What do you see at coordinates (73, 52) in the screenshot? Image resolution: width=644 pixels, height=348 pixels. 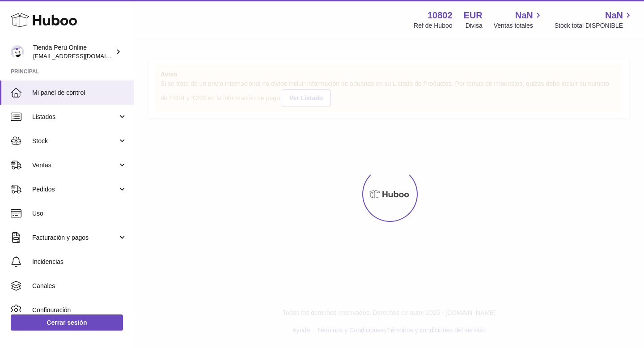 I see `div: Tienda Perú Online` at bounding box center [73, 52].